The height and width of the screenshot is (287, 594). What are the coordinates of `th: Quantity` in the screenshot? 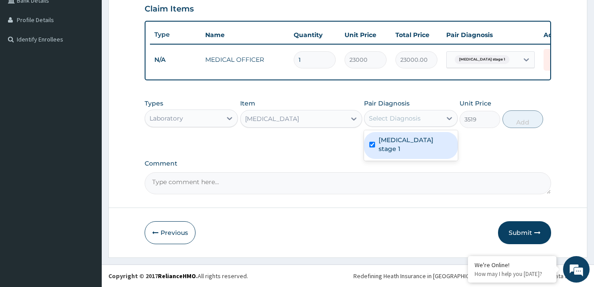 It's located at (314, 35).